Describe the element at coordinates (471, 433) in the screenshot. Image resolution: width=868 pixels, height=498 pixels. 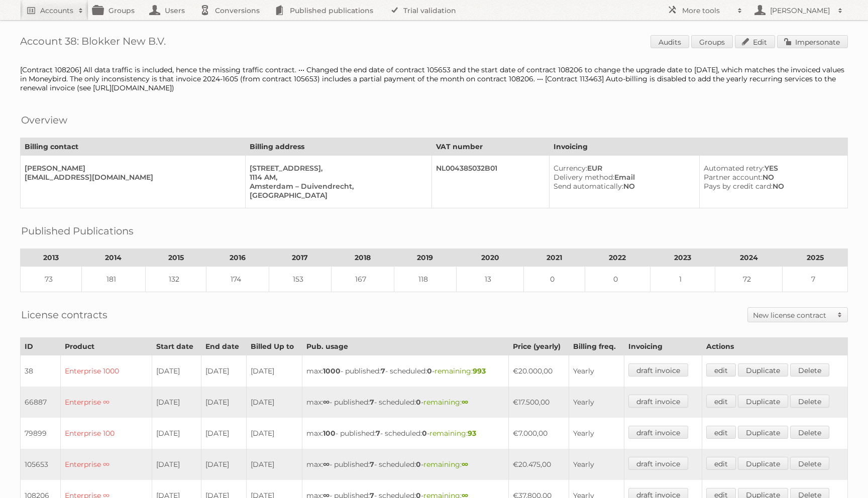
I see `strong: 93` at that location.